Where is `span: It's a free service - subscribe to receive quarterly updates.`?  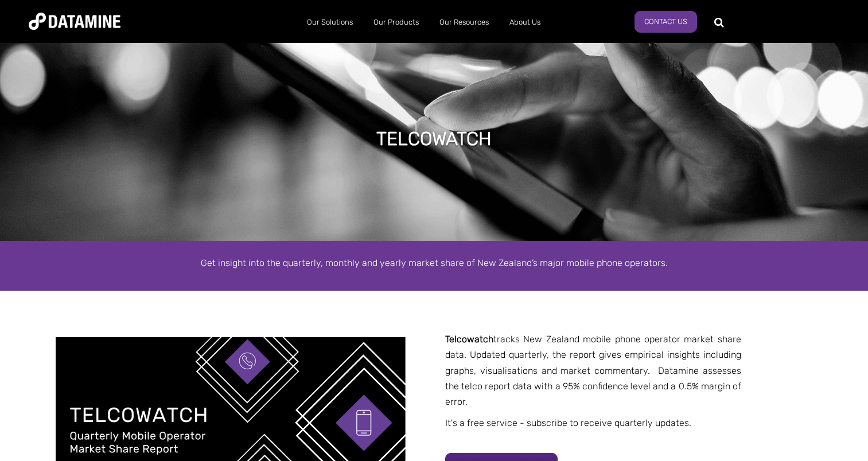 span: It's a free service - subscribe to receive quarterly updates. is located at coordinates (568, 423).